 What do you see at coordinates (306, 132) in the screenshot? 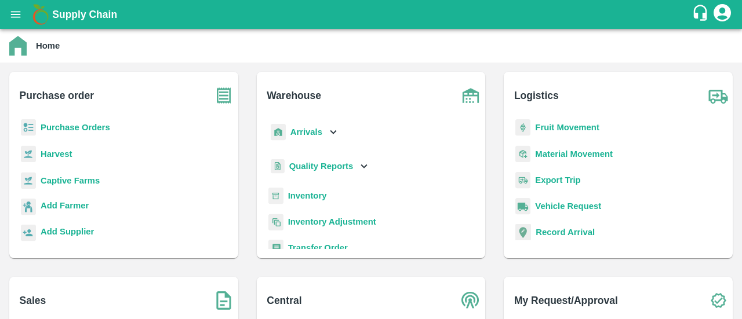
I see `b: Arrivals` at bounding box center [306, 132].